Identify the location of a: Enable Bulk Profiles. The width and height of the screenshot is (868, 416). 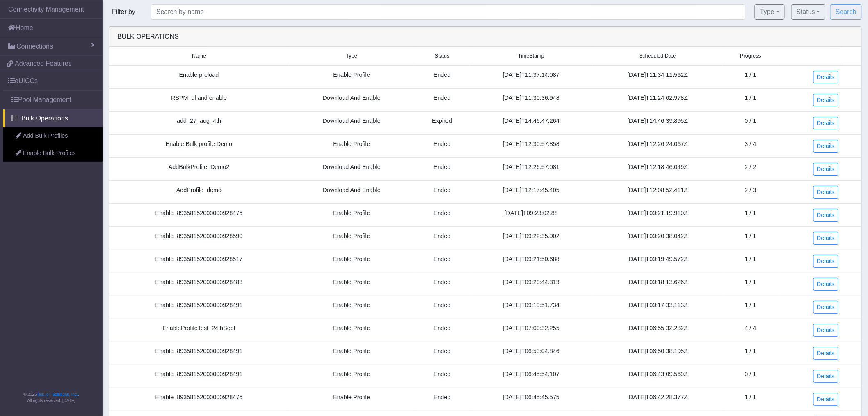
(53, 153).